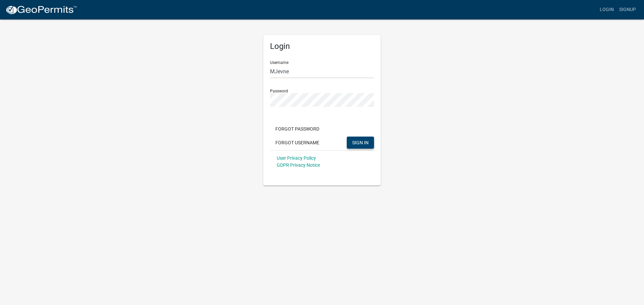  Describe the element at coordinates (296, 158) in the screenshot. I see `a: User Privacy Policy` at that location.